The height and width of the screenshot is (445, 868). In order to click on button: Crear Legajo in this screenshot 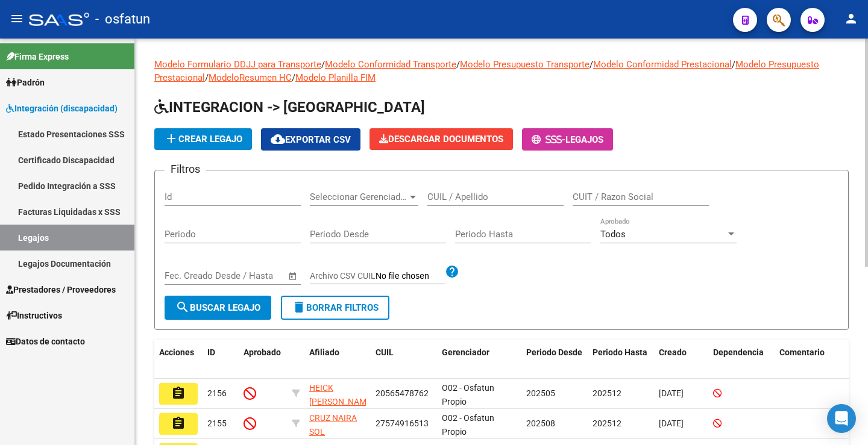, I will do `click(203, 139)`.